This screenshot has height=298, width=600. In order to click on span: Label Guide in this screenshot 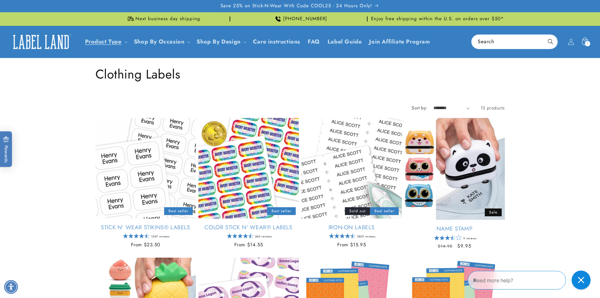, I will do `click(345, 42)`.